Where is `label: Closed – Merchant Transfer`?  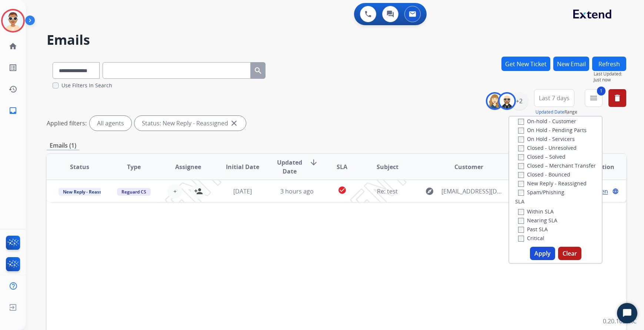
label: Closed – Merchant Transfer is located at coordinates (557, 166).